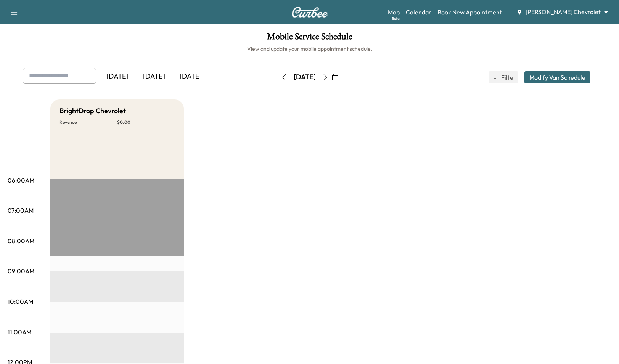 The image size is (619, 364). Describe the element at coordinates (93, 111) in the screenshot. I see `h5: BrightDrop Chevrolet` at that location.